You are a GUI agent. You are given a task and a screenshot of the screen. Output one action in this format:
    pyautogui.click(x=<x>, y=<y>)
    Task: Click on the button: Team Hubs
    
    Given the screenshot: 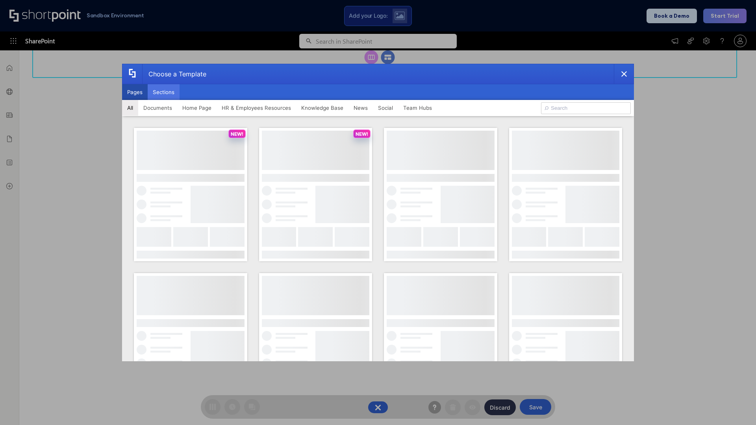 What is the action you would take?
    pyautogui.click(x=417, y=108)
    